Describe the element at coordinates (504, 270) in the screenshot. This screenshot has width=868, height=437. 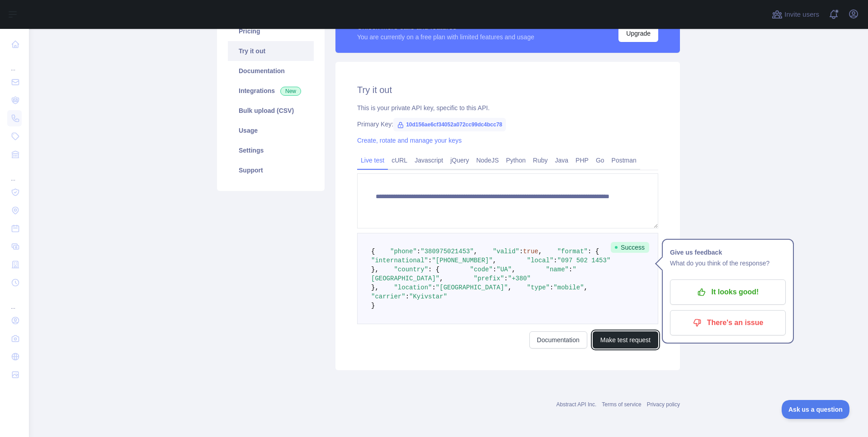
I see `span: "UA"` at that location.